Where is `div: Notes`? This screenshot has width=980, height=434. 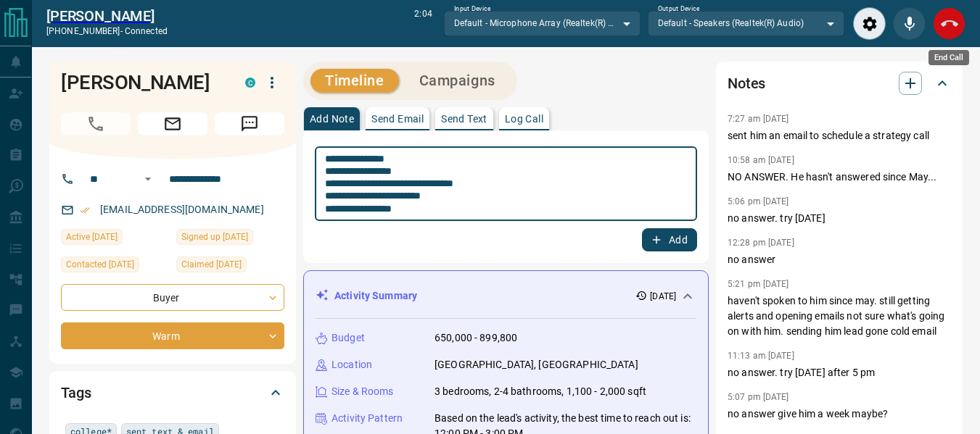
div: Notes is located at coordinates (839, 83).